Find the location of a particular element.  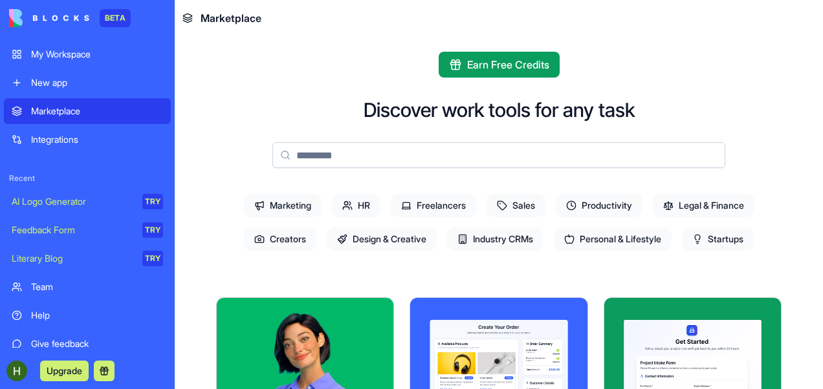

button: Earn Free Credits is located at coordinates (499, 65).